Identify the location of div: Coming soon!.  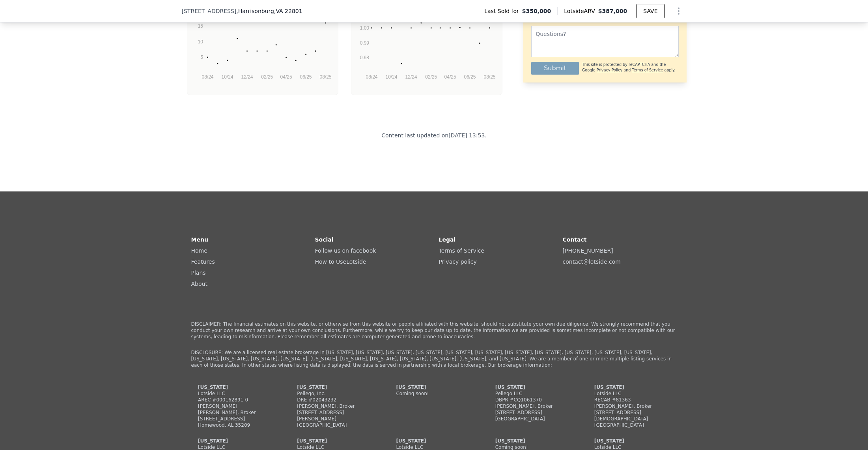
(434, 394).